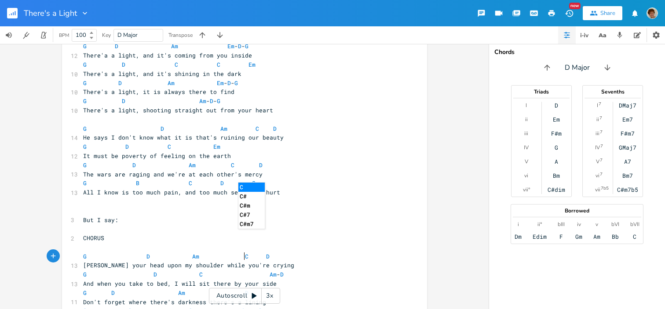 This screenshot has width=665, height=309. What do you see at coordinates (577, 211) in the screenshot?
I see `div: Borrowed` at bounding box center [577, 211].